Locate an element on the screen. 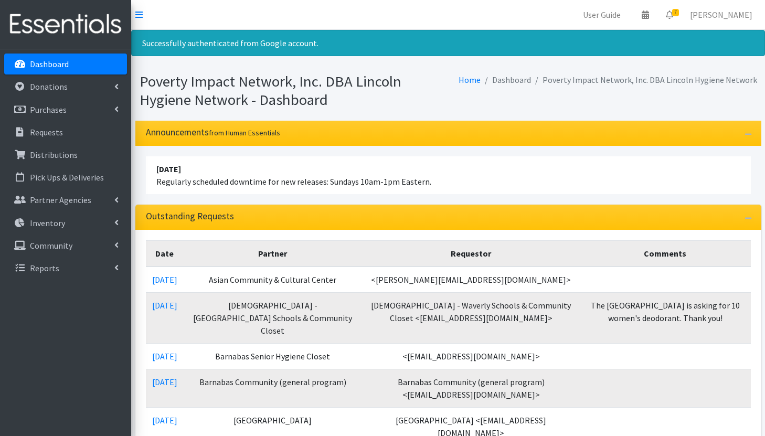 Image resolution: width=765 pixels, height=436 pixels. a: 7 is located at coordinates (670, 15).